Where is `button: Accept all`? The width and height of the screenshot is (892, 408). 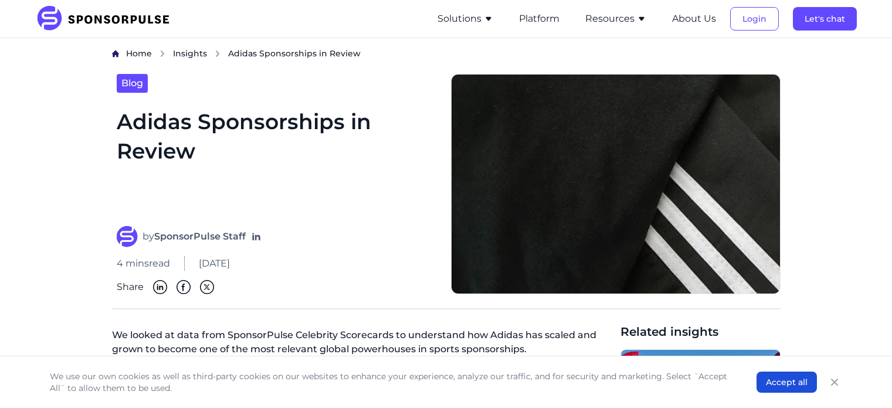
button: Accept all is located at coordinates (786, 382).